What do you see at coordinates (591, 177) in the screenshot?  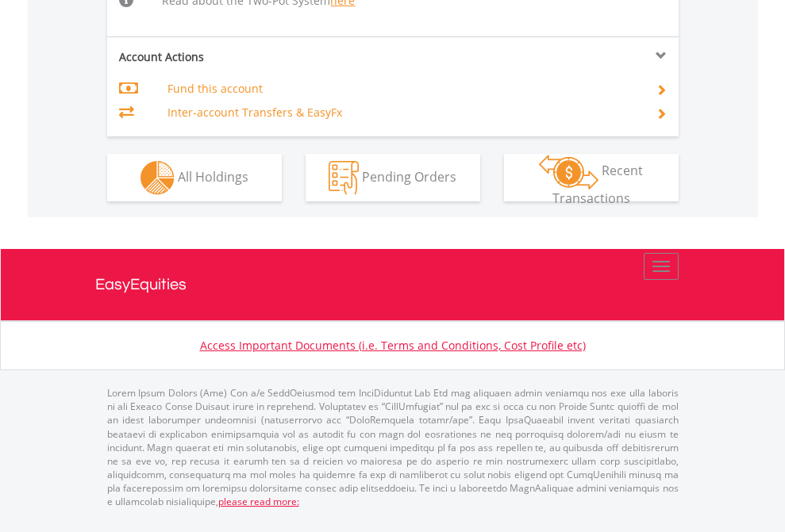 I see `button: Recent Transactions` at bounding box center [591, 177].